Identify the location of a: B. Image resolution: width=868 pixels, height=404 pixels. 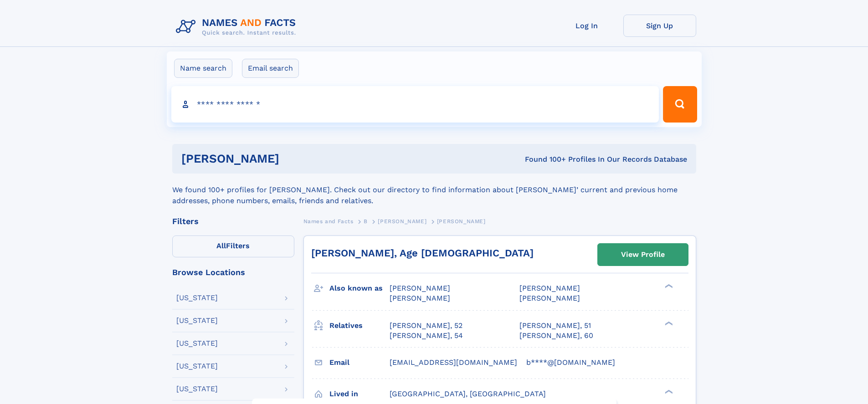
(365, 221).